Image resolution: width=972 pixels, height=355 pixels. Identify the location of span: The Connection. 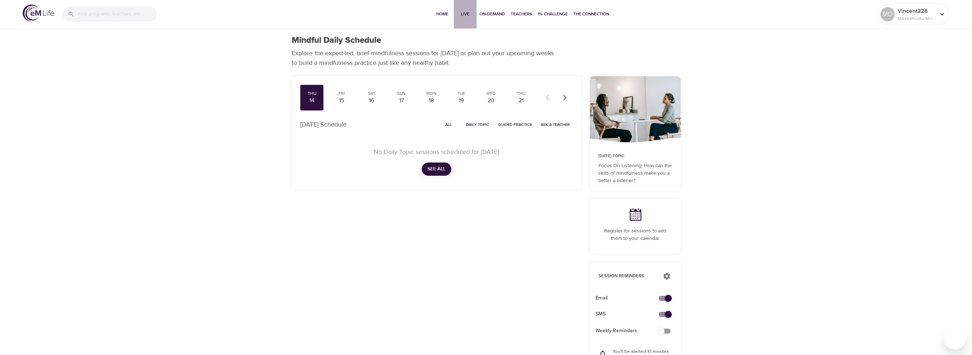
(591, 14).